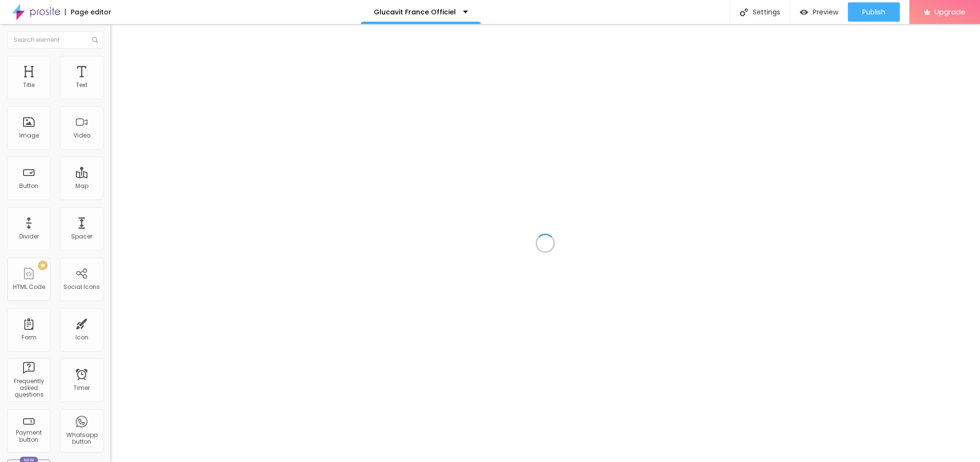 Image resolution: width=980 pixels, height=462 pixels. I want to click on div: Title, so click(29, 85).